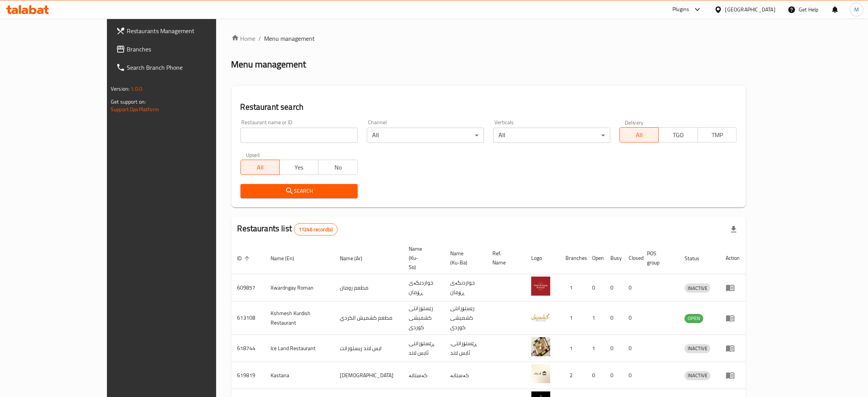 This screenshot has height=397, width=868. What do you see at coordinates (573, 375) in the screenshot?
I see `td: 2` at bounding box center [573, 375].